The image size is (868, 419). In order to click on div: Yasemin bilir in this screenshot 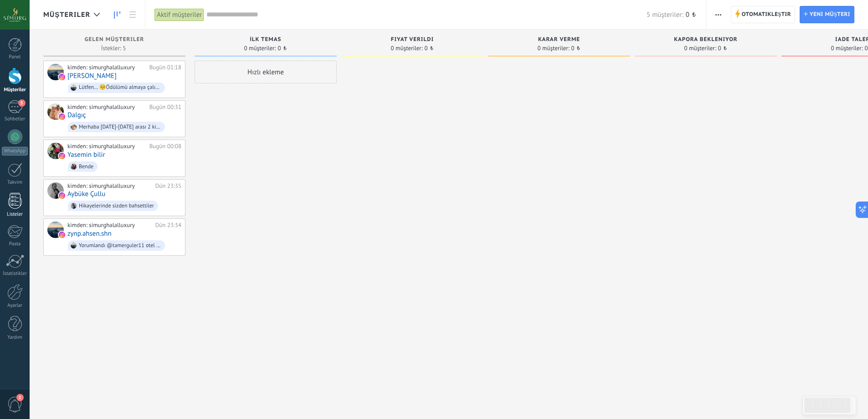, I will do `click(56, 151)`.